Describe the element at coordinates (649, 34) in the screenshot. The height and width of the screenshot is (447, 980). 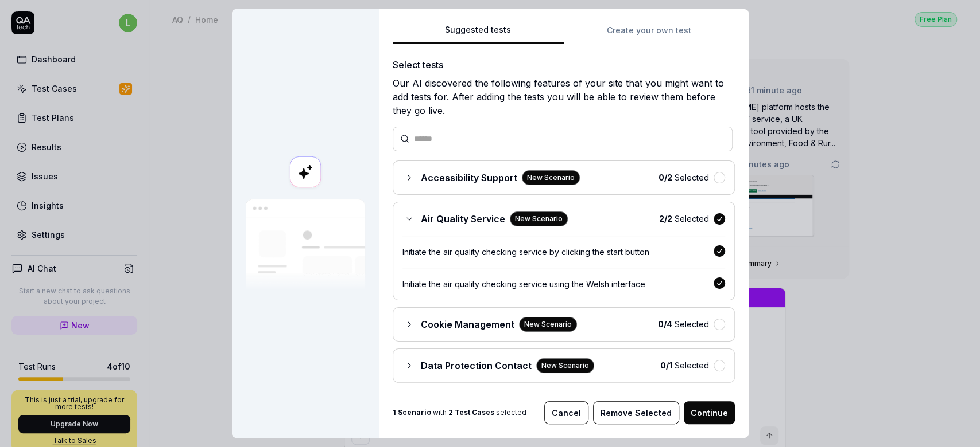
I see `button: Create your own test` at that location.